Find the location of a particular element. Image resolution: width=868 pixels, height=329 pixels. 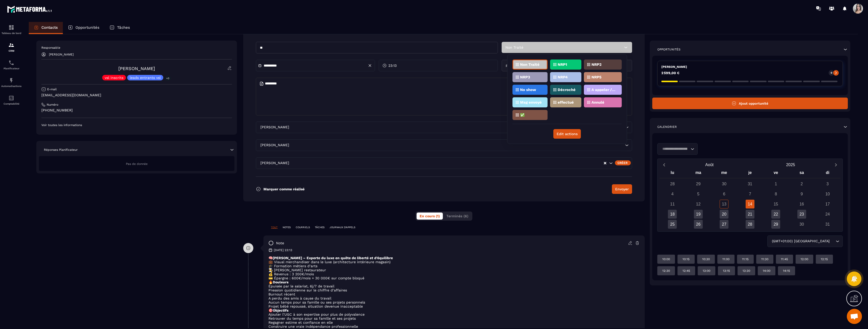

div: 19 is located at coordinates (698, 214).